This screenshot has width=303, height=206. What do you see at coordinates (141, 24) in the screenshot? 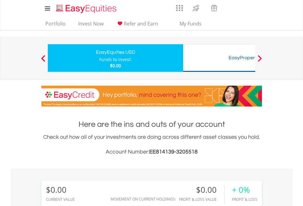
I see `span: Refer and Earn` at bounding box center [141, 24].